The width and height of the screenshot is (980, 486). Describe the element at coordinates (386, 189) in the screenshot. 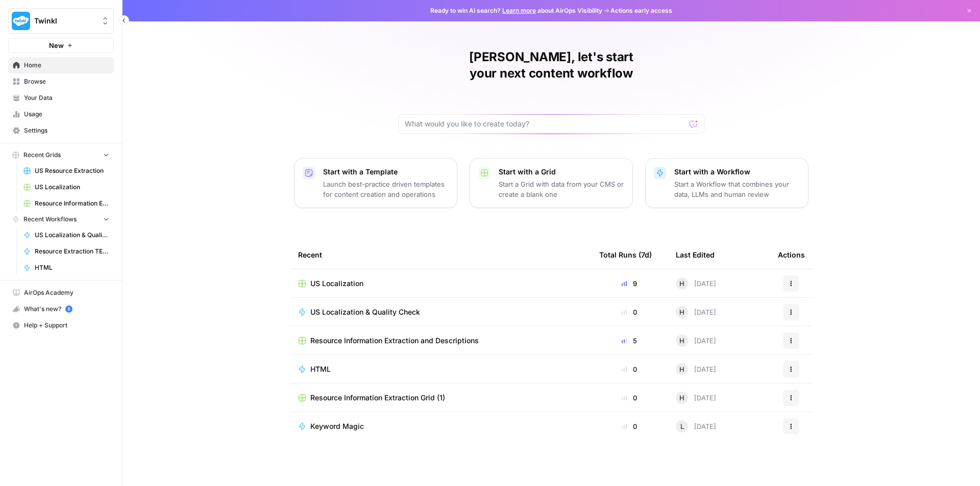

I see `p: Launch best-practice driven templates for content creation and operations` at that location.